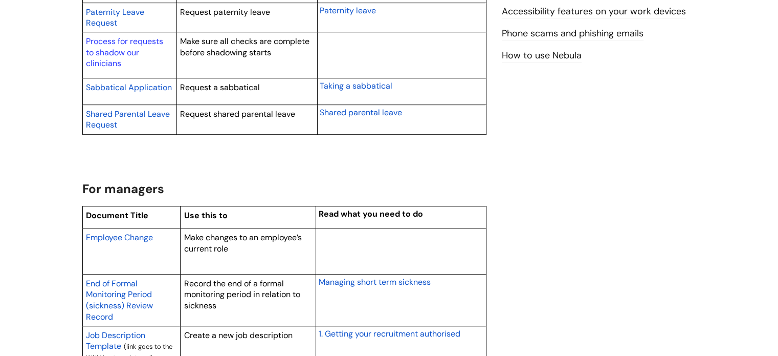  I want to click on a: Shared Parental Leave Request, so click(128, 119).